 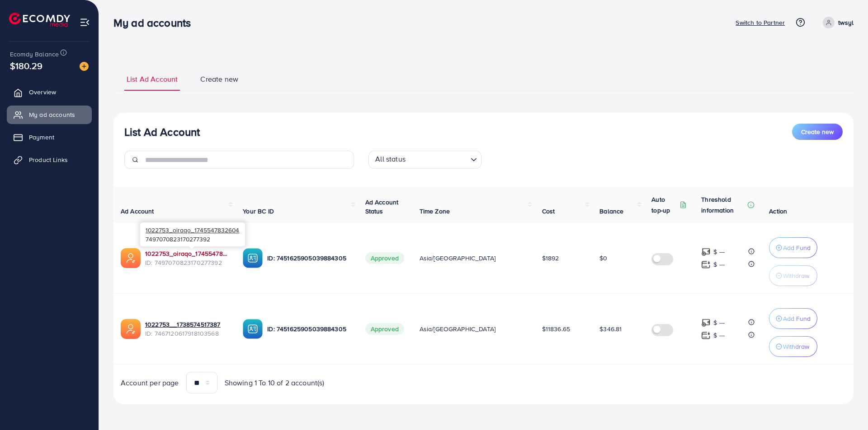 I want to click on img: logo, so click(x=39, y=19).